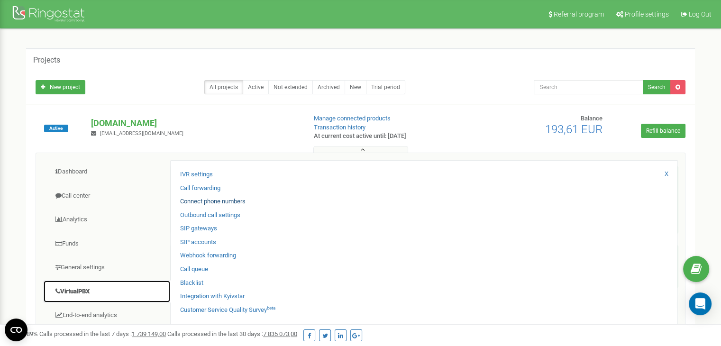  What do you see at coordinates (352, 118) in the screenshot?
I see `a: Manage connected products` at bounding box center [352, 118].